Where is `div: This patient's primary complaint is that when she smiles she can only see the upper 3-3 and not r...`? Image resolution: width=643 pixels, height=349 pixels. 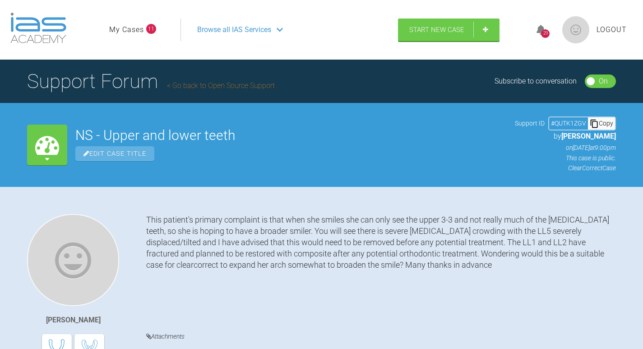 div: This patient's primary complaint is that when she smiles she can only see the upper 3-3 and not r... is located at coordinates (381, 265).